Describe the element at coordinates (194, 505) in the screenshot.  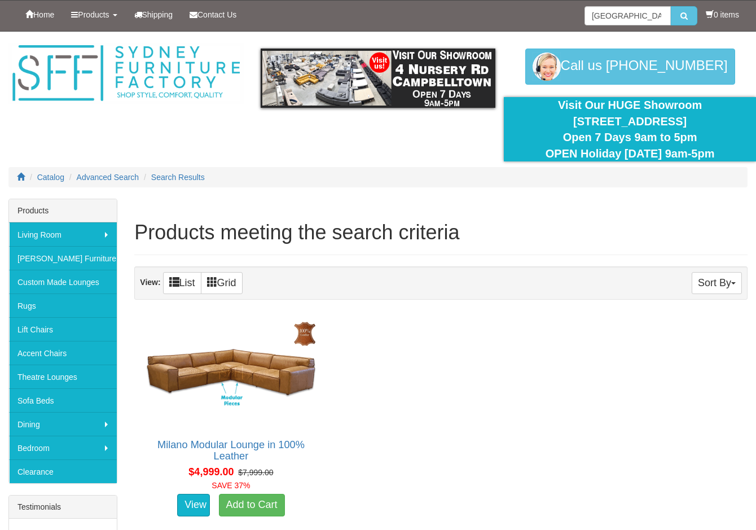
I see `a: View` at that location.